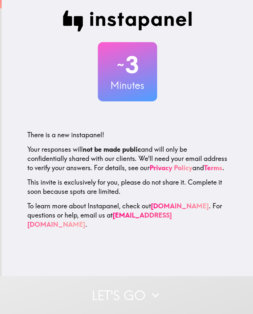 The image size is (253, 314). I want to click on p: Your responses will and will only be confidentially shared with our clients. We'll need your emai..., so click(128, 159).